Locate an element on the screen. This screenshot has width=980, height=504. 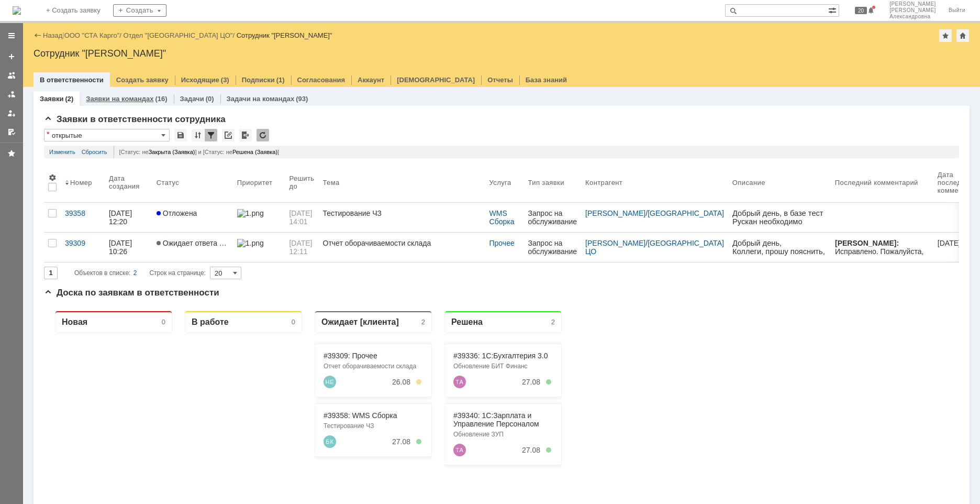
a: #39358: WMS Сборка is located at coordinates (317, 113).